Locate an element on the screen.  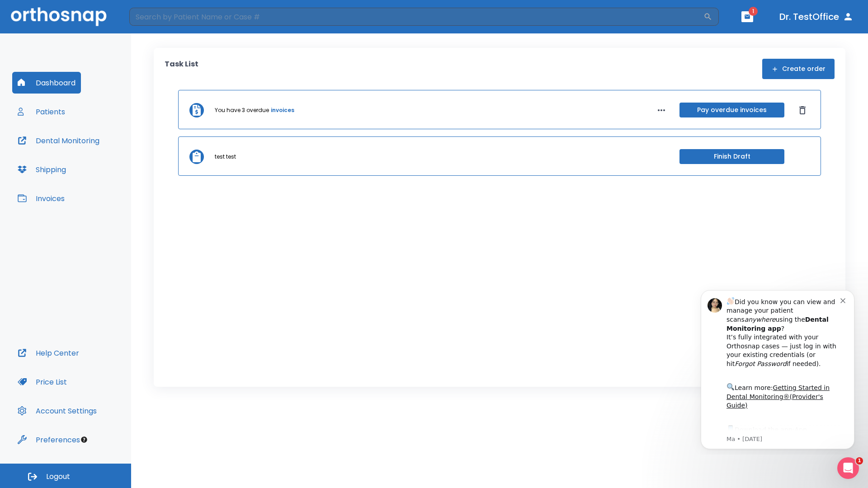
a: Invoices is located at coordinates (41, 198).